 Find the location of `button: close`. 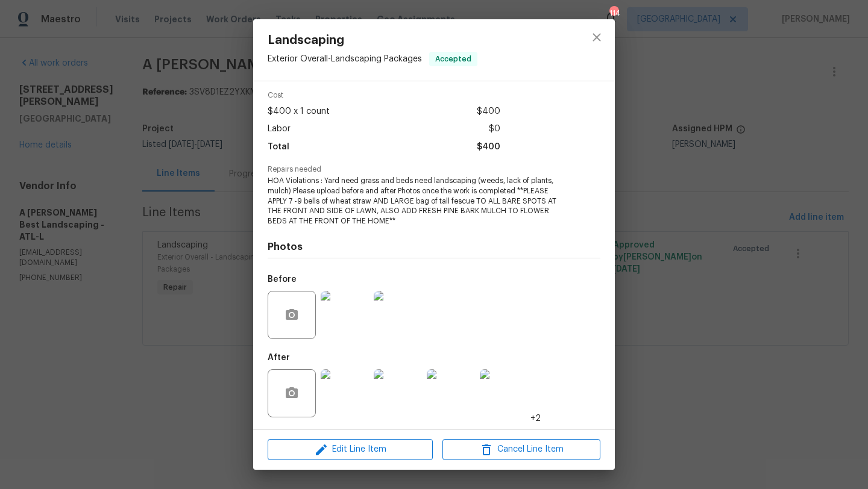

button: close is located at coordinates (597, 37).